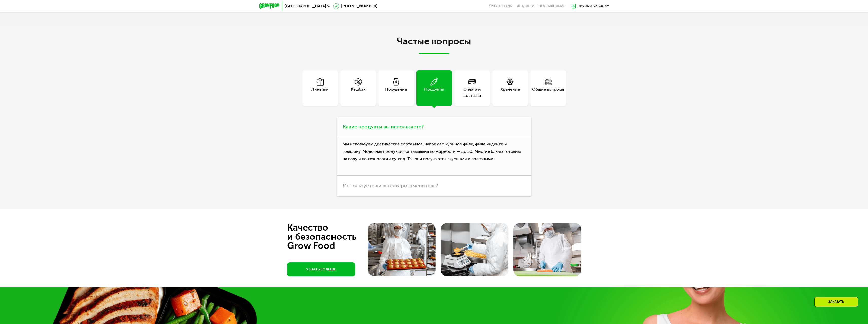 The image size is (868, 324). What do you see at coordinates (434, 92) in the screenshot?
I see `div: Продукты` at bounding box center [434, 92].